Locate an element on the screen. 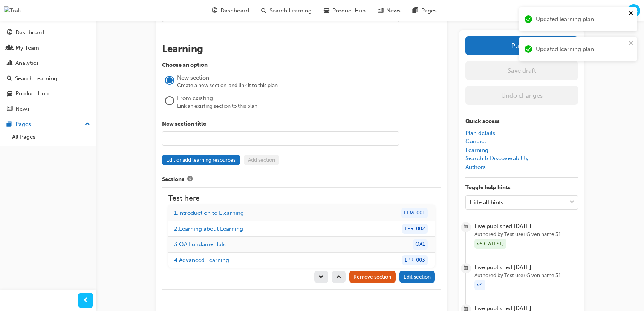  div: Product Hub is located at coordinates (32, 94).